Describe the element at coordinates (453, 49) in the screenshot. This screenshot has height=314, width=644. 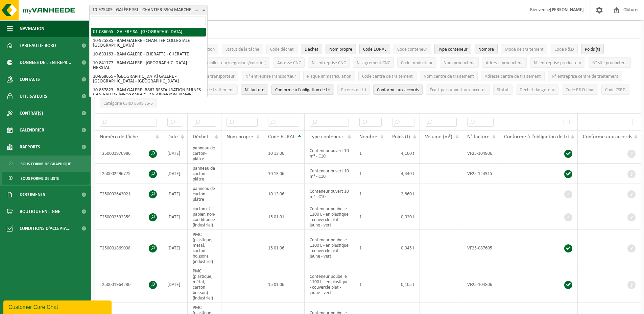
I see `span: Type conteneur` at that location.